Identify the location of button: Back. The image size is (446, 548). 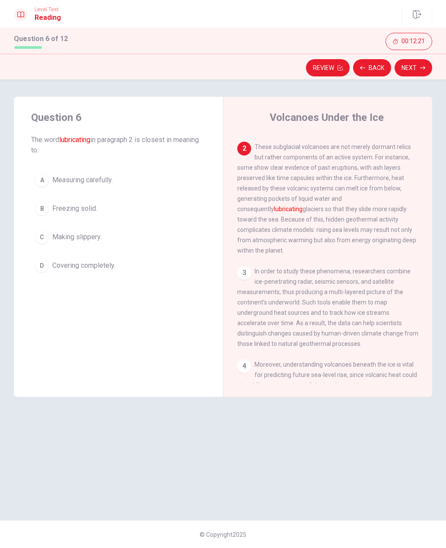
(372, 68).